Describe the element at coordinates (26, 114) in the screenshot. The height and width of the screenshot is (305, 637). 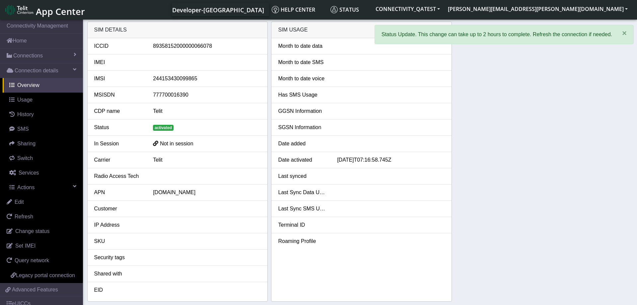
I see `span: History` at that location.